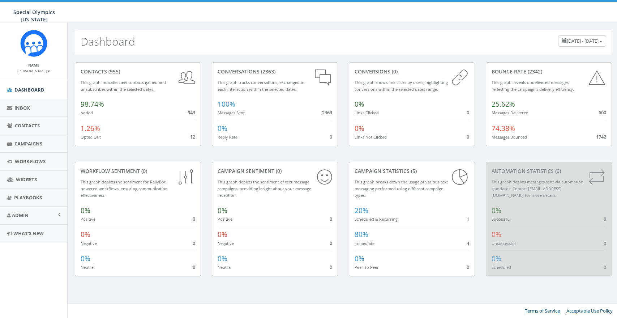 The width and height of the screenshot is (617, 318). I want to click on small: This graph reveals undelivered messages, reflecting the campaign's delivery efficiency., so click(533, 86).